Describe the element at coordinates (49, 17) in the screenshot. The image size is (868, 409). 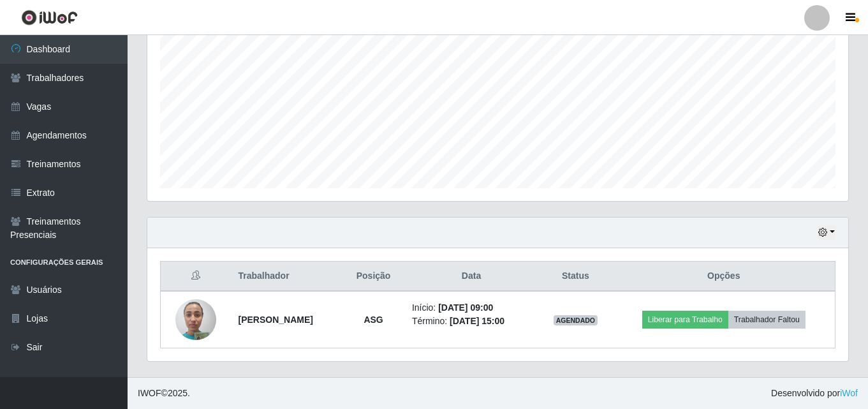
I see `img: CoreUI Logo` at that location.